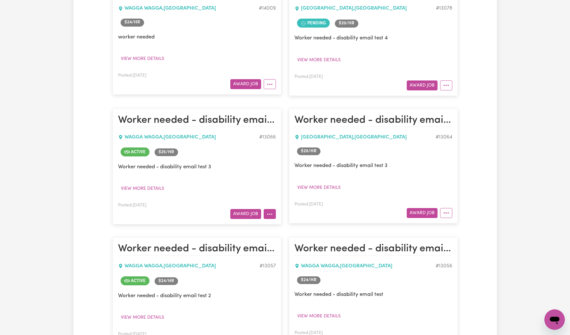  Describe the element at coordinates (267, 137) in the screenshot. I see `div: Job ID #13066` at that location.